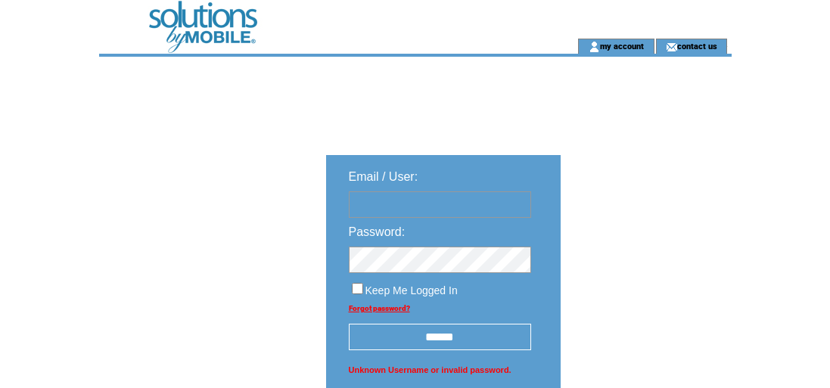  What do you see at coordinates (412, 291) in the screenshot?
I see `span: Keep Me Logged In` at bounding box center [412, 291].